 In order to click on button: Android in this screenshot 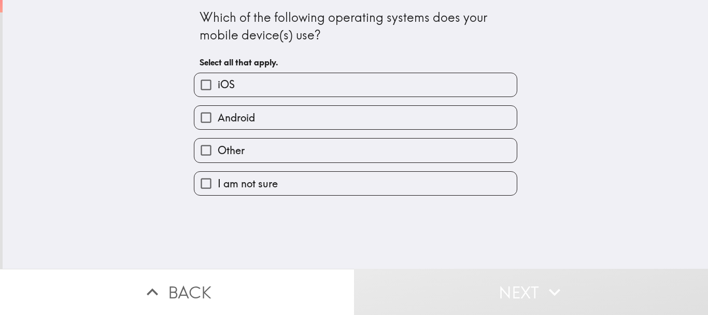, I will do `click(356, 117)`.